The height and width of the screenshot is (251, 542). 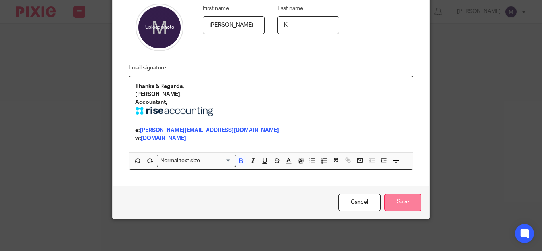 I want to click on div: Search for option, so click(x=196, y=161).